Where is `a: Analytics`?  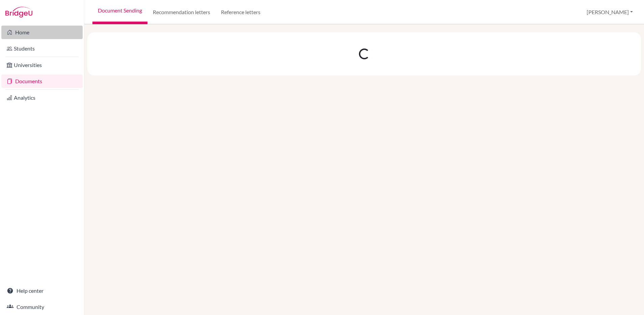
a: Analytics is located at coordinates (42, 98).